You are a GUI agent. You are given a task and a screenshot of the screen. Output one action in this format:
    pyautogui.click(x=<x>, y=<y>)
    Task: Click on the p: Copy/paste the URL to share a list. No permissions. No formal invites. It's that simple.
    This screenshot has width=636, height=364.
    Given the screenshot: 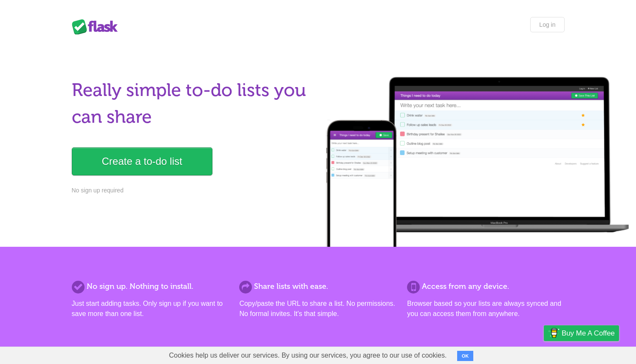 What is the action you would take?
    pyautogui.click(x=318, y=309)
    